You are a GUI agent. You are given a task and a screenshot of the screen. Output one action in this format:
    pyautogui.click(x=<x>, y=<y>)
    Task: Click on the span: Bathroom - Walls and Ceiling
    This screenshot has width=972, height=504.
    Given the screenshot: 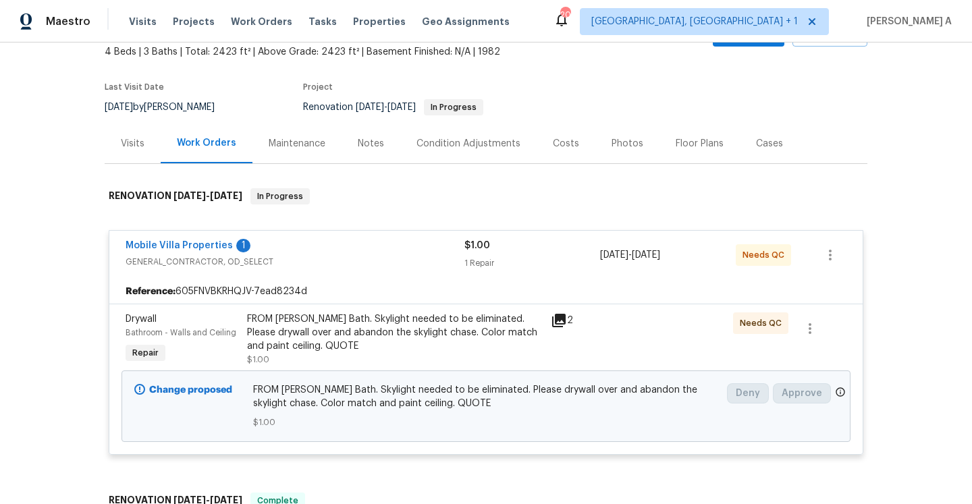 What is the action you would take?
    pyautogui.click(x=181, y=333)
    